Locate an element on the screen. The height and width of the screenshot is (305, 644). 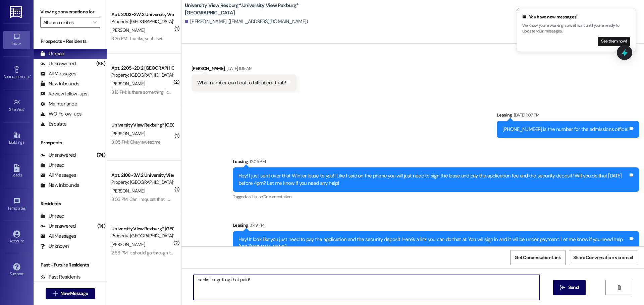
div: Residents is located at coordinates (70, 204).